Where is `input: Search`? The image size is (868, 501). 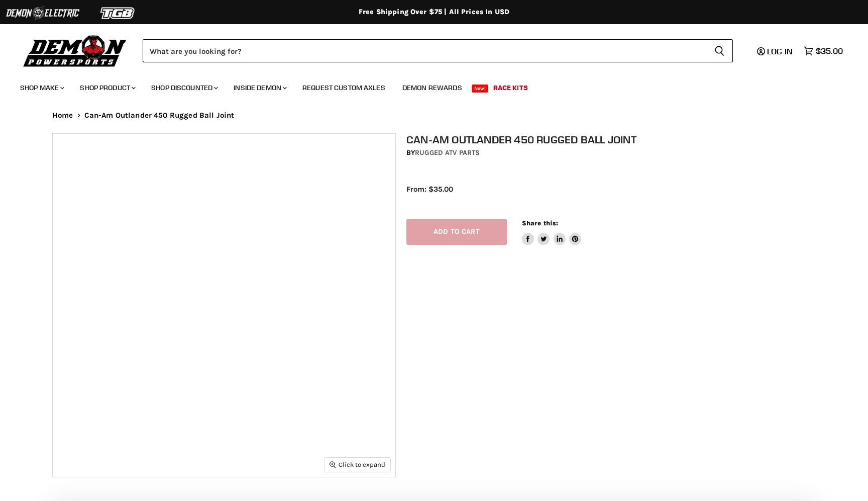 input: Search is located at coordinates (425, 51).